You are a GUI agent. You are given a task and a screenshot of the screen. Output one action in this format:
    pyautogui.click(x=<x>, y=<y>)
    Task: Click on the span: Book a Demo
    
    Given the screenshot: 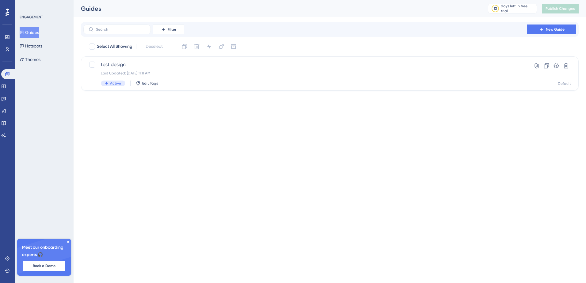 What is the action you would take?
    pyautogui.click(x=44, y=266)
    